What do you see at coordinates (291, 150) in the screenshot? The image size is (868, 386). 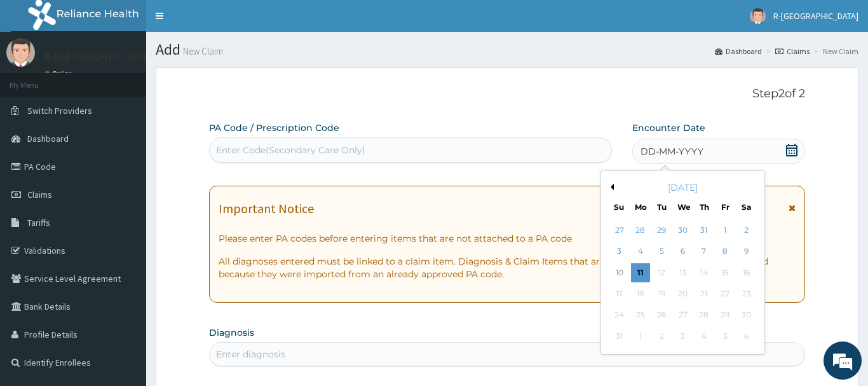 I see `div: Enter Code(Secondary Care Only)` at bounding box center [291, 150].